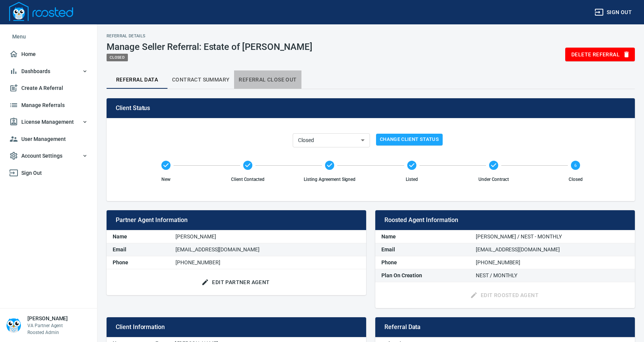 The height and width of the screenshot is (342, 644). I want to click on span: Referral Close Out, so click(267, 80).